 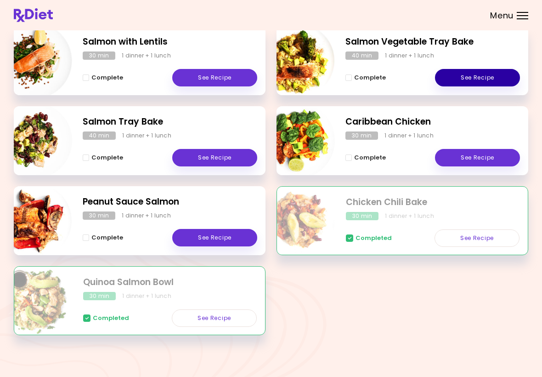 What do you see at coordinates (297, 221) in the screenshot?
I see `img: Info - Chicken Chili Bake` at bounding box center [297, 221].